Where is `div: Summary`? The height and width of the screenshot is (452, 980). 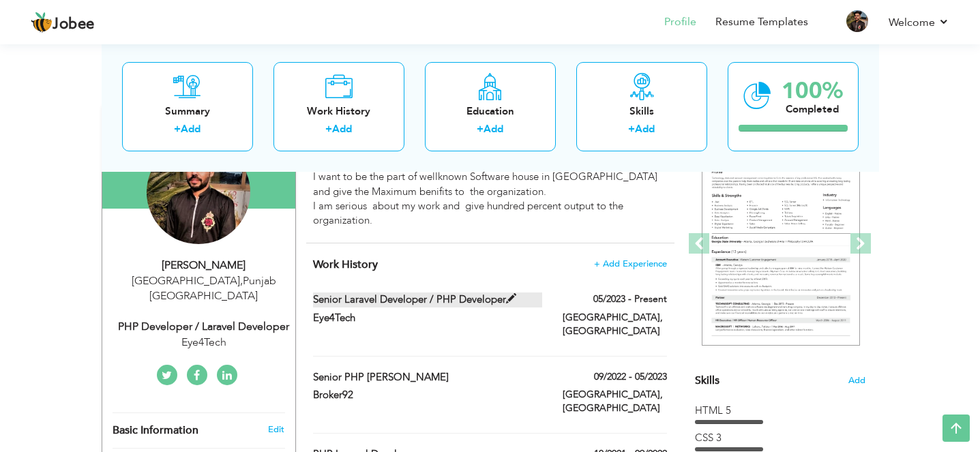 div: Summary is located at coordinates (188, 111).